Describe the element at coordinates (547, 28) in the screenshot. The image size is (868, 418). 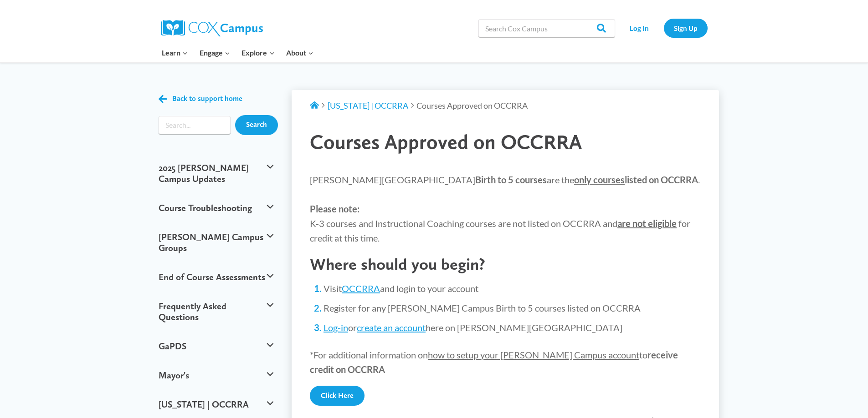
I see `input: Search Cox Campus` at that location.